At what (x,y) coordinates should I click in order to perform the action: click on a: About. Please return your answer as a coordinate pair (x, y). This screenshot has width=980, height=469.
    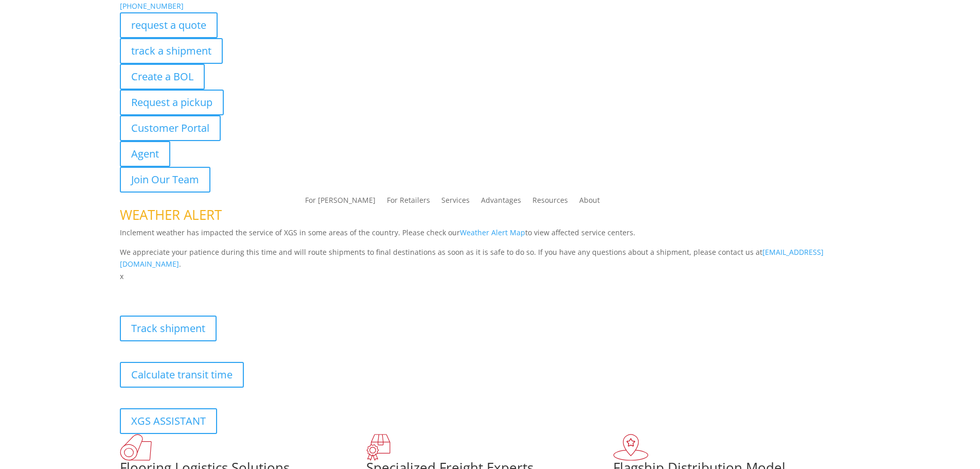
    Looking at the image, I should click on (590, 202).